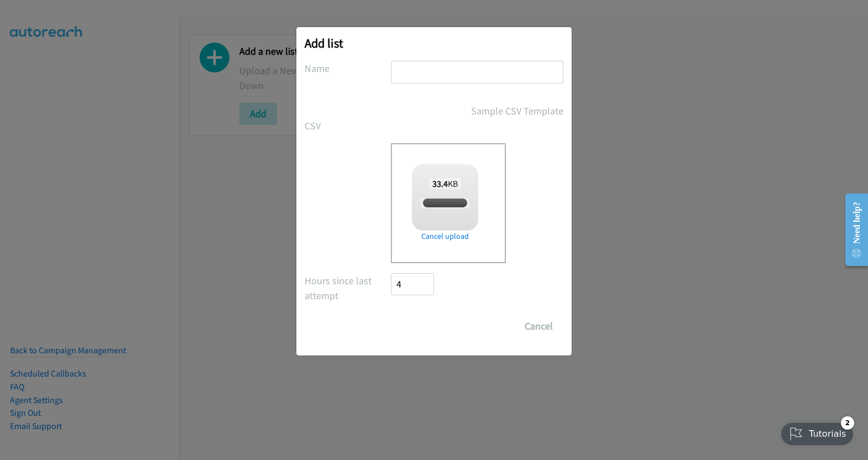  What do you see at coordinates (348, 125) in the screenshot?
I see `label: CSV` at bounding box center [348, 125].